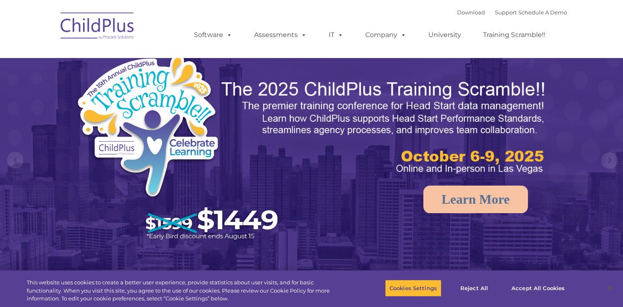  What do you see at coordinates (506, 12) in the screenshot?
I see `a: Support` at bounding box center [506, 12].